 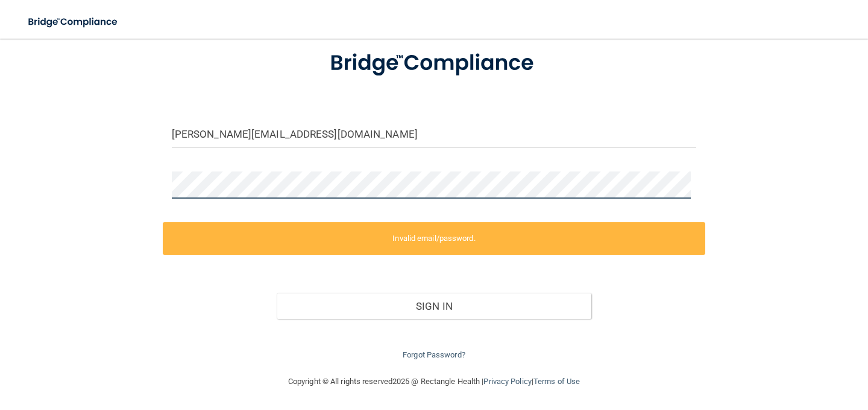 I want to click on a: Terms of Use, so click(x=557, y=381).